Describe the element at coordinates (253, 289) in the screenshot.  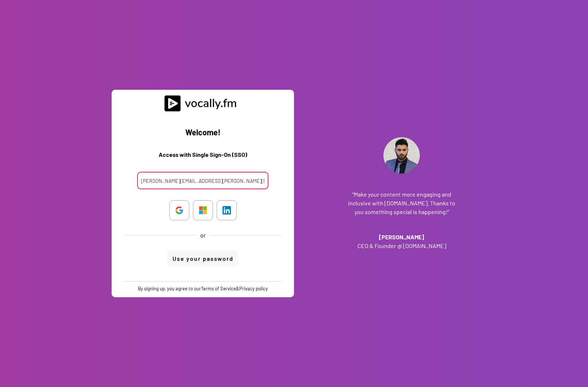
I see `a: Privacy policy` at that location.